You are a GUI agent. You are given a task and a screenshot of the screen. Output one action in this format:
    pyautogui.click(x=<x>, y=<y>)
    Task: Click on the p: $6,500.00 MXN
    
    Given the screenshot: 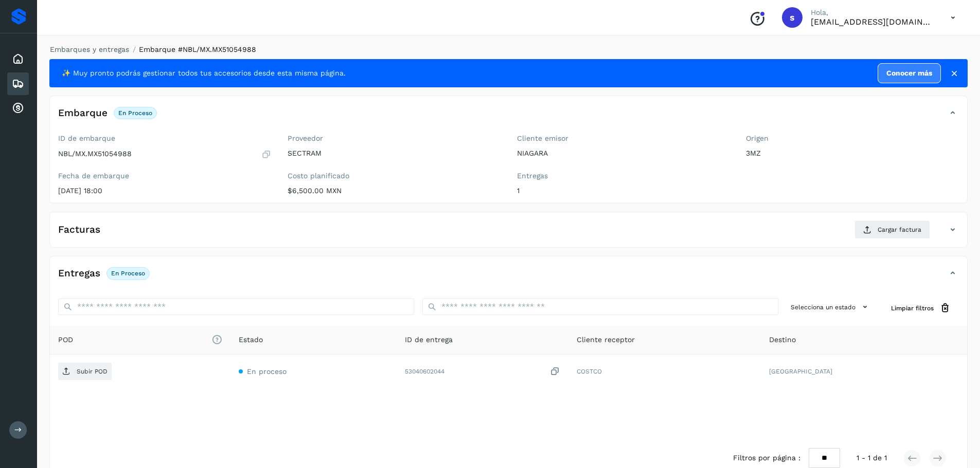 What is the action you would take?
    pyautogui.click(x=394, y=191)
    